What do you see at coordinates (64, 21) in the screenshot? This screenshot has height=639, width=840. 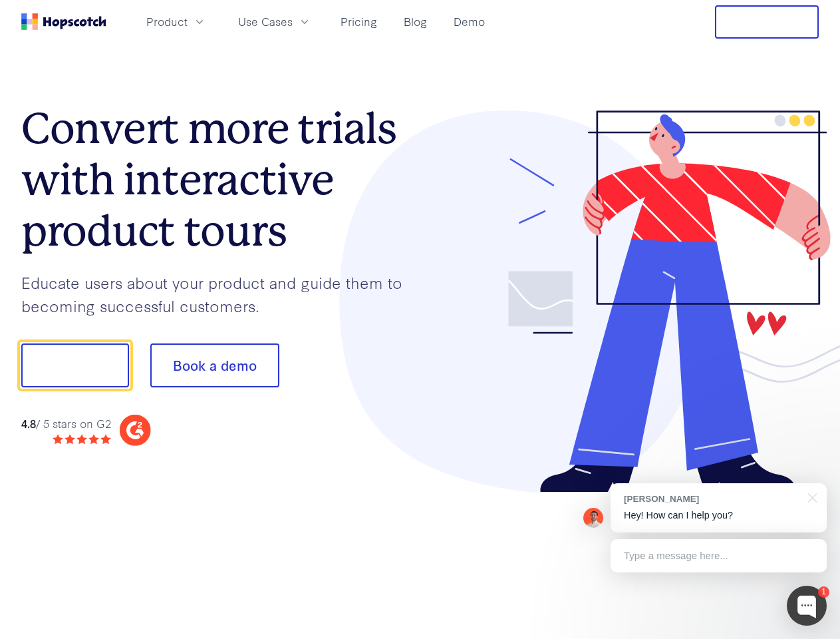 I see `a: Home` at bounding box center [64, 21].